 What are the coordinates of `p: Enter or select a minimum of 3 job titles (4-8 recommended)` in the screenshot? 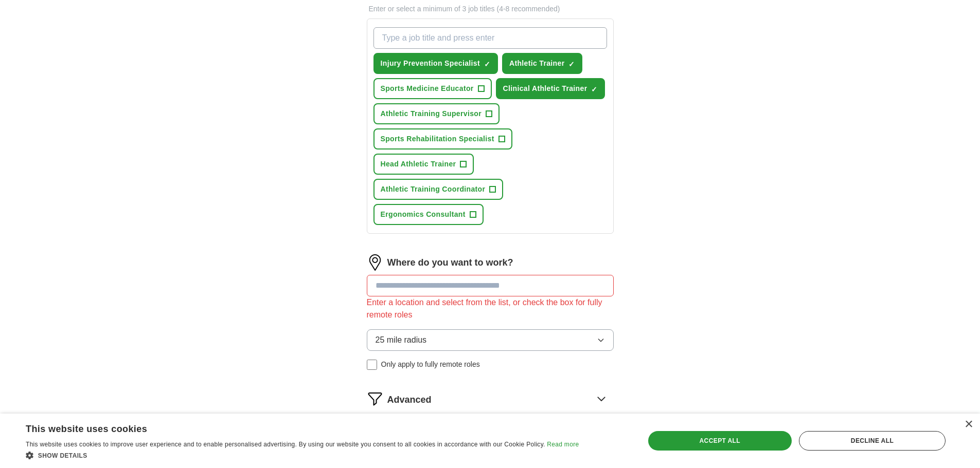 It's located at (490, 9).